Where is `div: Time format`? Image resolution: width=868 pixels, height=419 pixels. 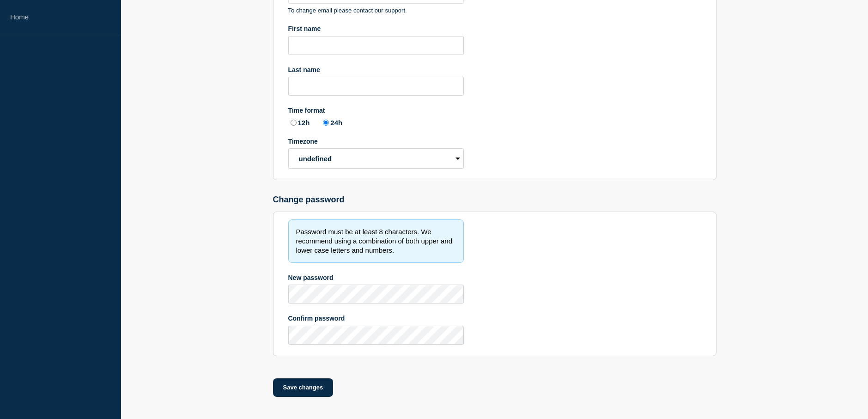
div: Time format is located at coordinates (376, 111).